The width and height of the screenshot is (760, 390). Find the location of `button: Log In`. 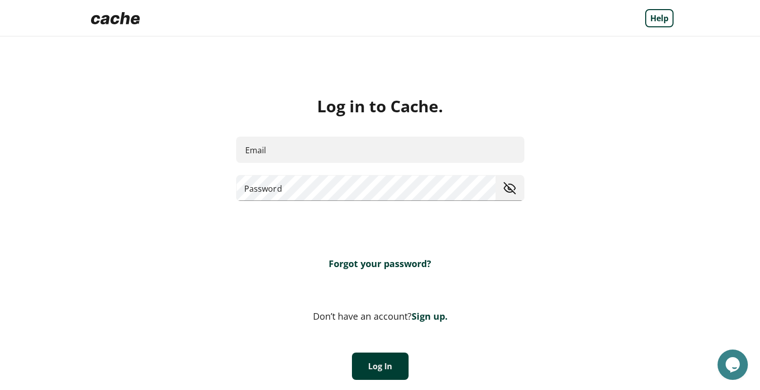

button: Log In is located at coordinates (380, 366).